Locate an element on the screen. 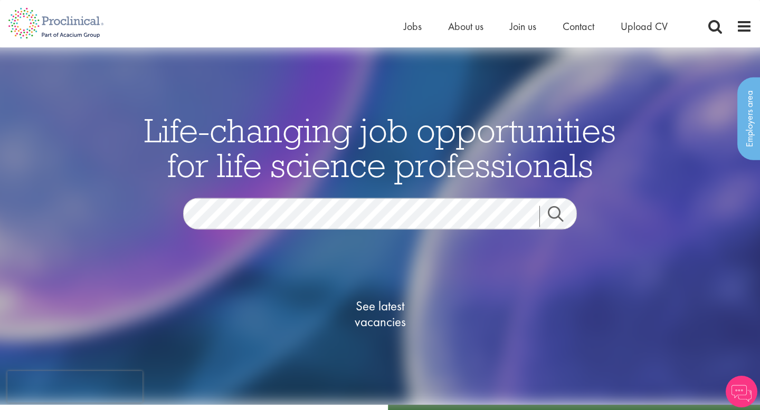 This screenshot has width=760, height=410. span: Upload CV is located at coordinates (644, 26).